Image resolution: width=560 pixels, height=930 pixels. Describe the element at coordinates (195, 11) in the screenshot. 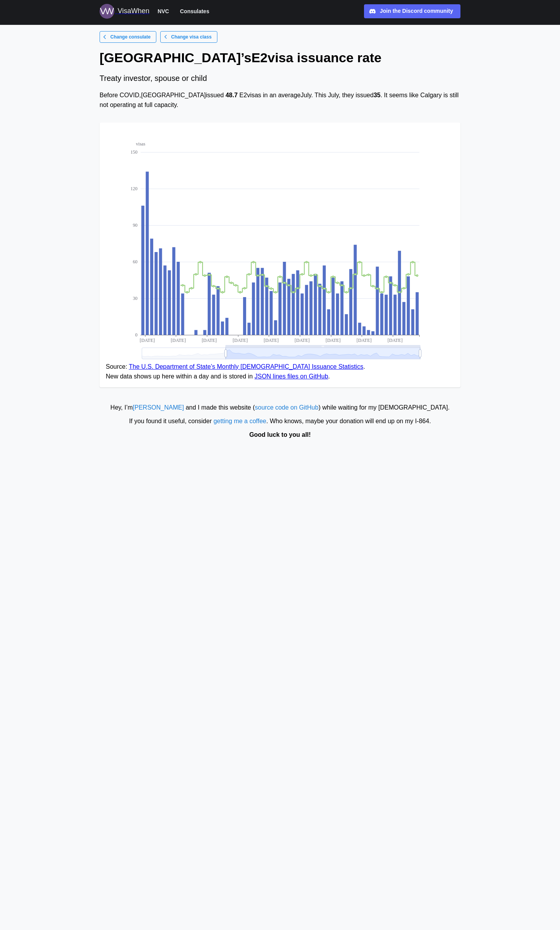

I see `button: Consulates` at that location.